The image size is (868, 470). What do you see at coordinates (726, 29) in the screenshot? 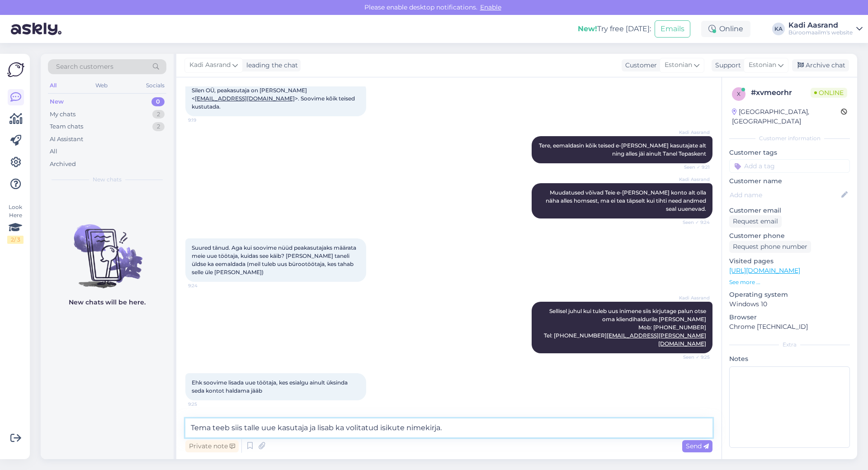
I see `div: Online` at bounding box center [726, 29].